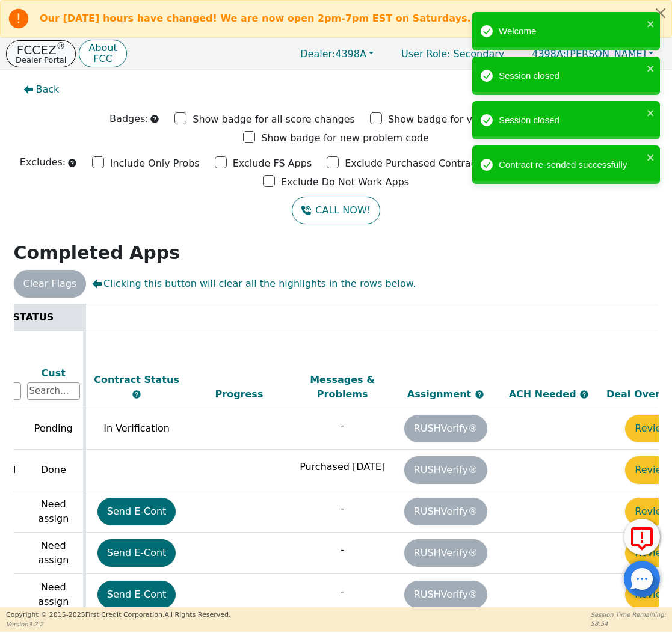 The width and height of the screenshot is (672, 633). I want to click on button: FCCEZ®Dealer Portal, so click(41, 53).